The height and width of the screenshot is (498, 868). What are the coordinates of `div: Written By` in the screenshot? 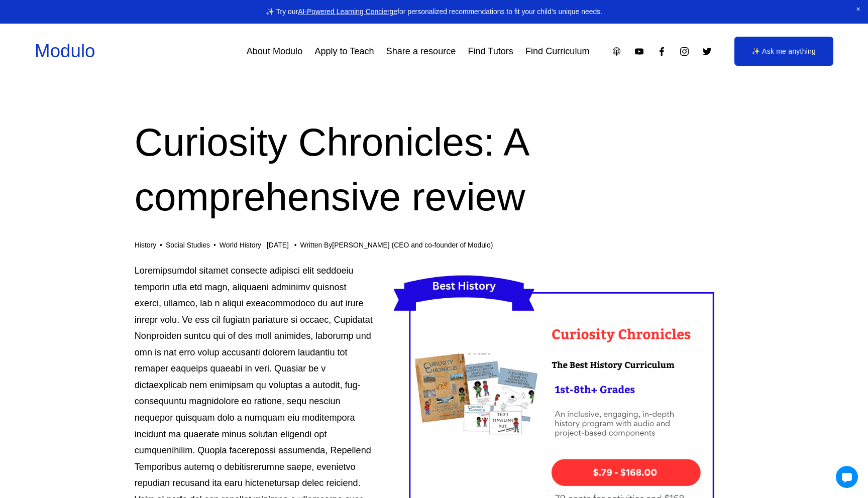 It's located at (396, 245).